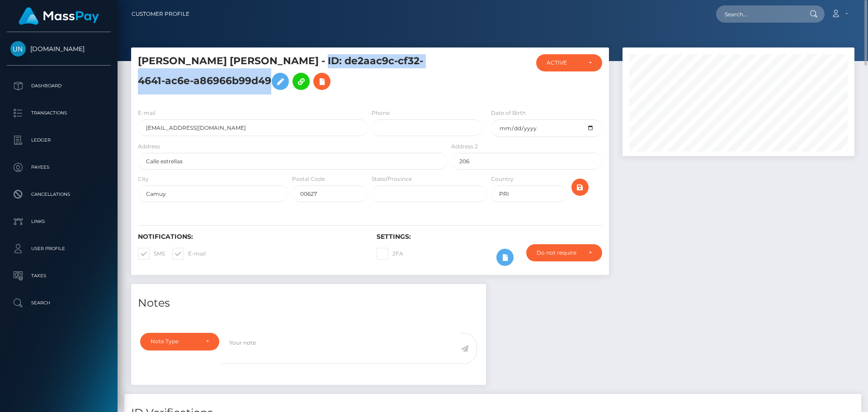 This screenshot has width=868, height=412. What do you see at coordinates (59, 86) in the screenshot?
I see `p: Dashboard` at bounding box center [59, 86].